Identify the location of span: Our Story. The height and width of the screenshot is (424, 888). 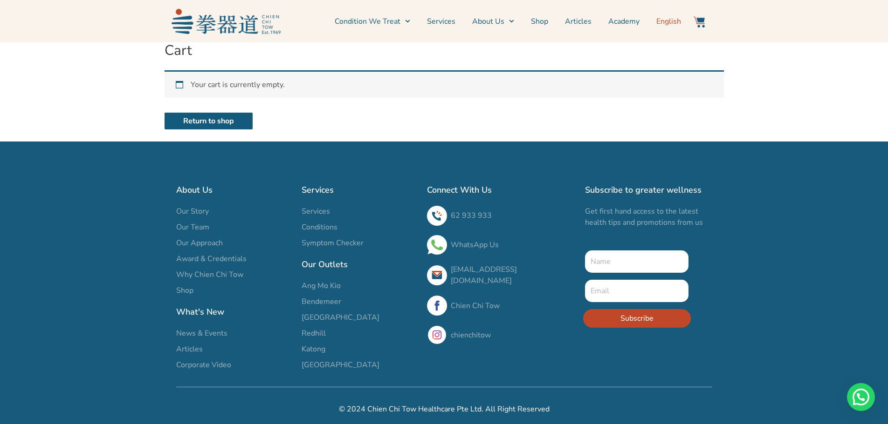
(192, 212).